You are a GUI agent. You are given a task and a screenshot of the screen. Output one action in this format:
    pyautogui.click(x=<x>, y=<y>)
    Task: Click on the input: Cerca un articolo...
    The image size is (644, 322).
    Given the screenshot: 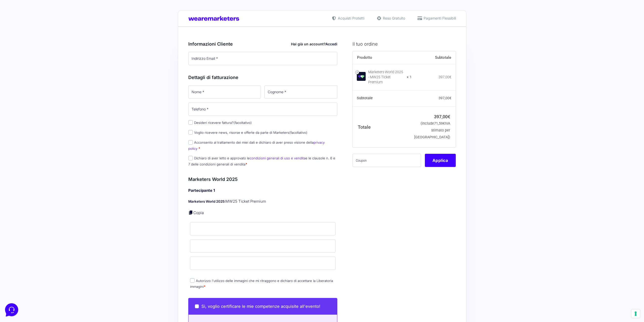 What is the action you would take?
    pyautogui.click(x=47, y=77)
    